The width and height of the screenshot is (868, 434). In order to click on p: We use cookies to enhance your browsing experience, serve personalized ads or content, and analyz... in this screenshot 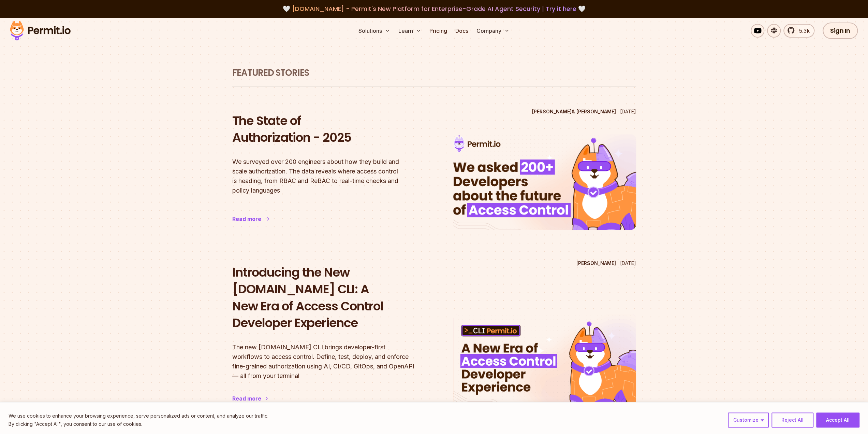, I will do `click(138, 416)`.